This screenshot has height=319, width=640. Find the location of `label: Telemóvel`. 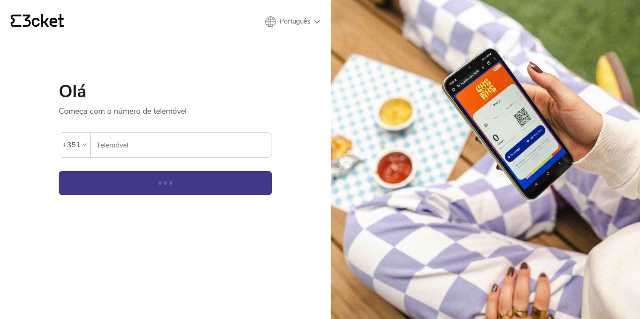

label: Telemóvel is located at coordinates (181, 145).